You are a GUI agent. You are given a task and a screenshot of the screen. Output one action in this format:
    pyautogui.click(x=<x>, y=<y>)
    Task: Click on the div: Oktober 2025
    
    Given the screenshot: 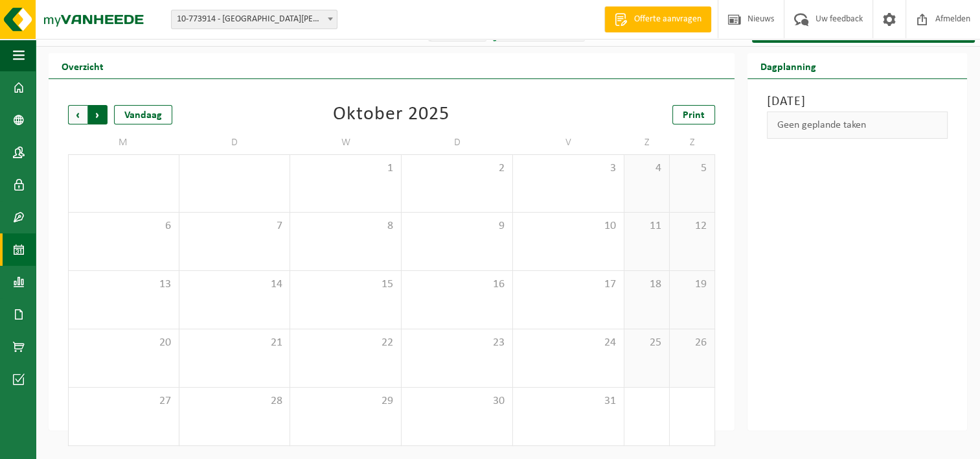 What is the action you would take?
    pyautogui.click(x=391, y=115)
    